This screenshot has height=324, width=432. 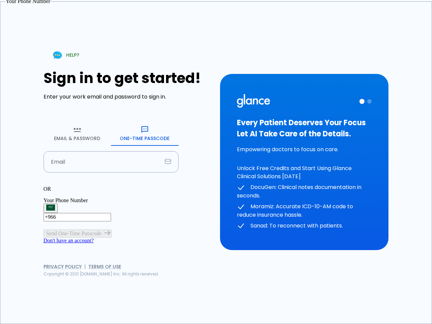 What do you see at coordinates (304, 226) in the screenshot?
I see `p: Sanad: To reconnect with patients.` at bounding box center [304, 226].